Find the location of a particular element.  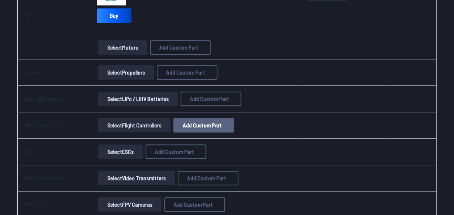

a: LiPo / LiHV Batteries is located at coordinates (44, 98).